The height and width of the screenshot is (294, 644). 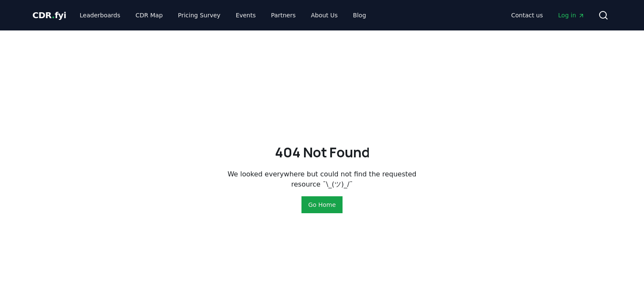 What do you see at coordinates (526, 16) in the screenshot?
I see `a: Contact us` at bounding box center [526, 16].